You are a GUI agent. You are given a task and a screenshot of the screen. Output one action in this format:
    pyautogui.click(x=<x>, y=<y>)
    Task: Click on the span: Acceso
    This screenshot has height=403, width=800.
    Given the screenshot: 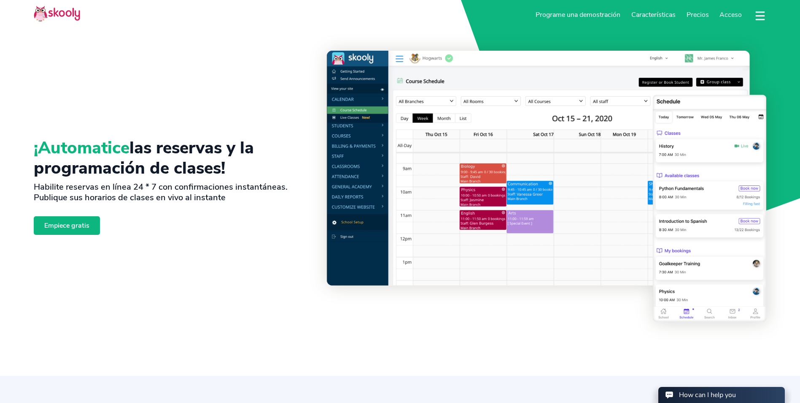 What is the action you would take?
    pyautogui.click(x=731, y=15)
    